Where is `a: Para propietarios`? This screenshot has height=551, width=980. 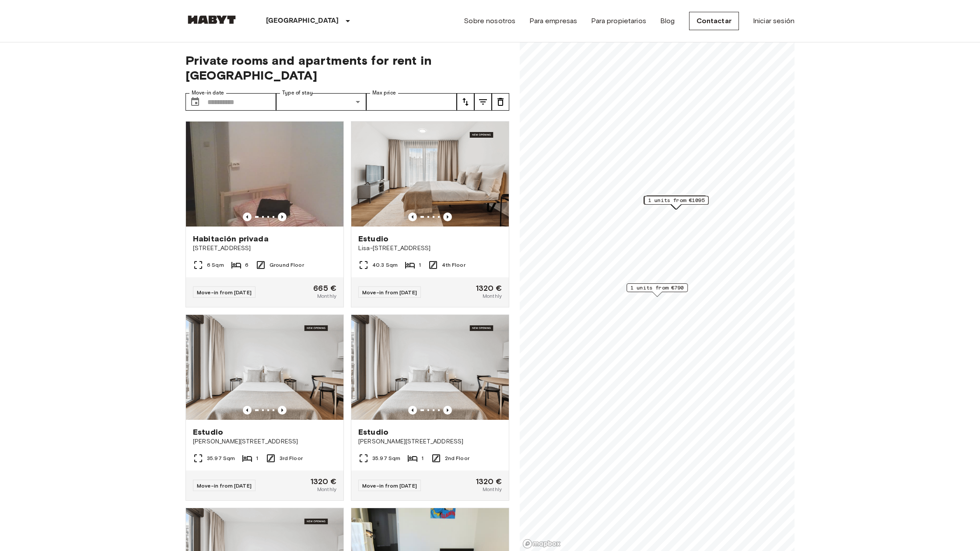
a: Para propietarios is located at coordinates (619, 21).